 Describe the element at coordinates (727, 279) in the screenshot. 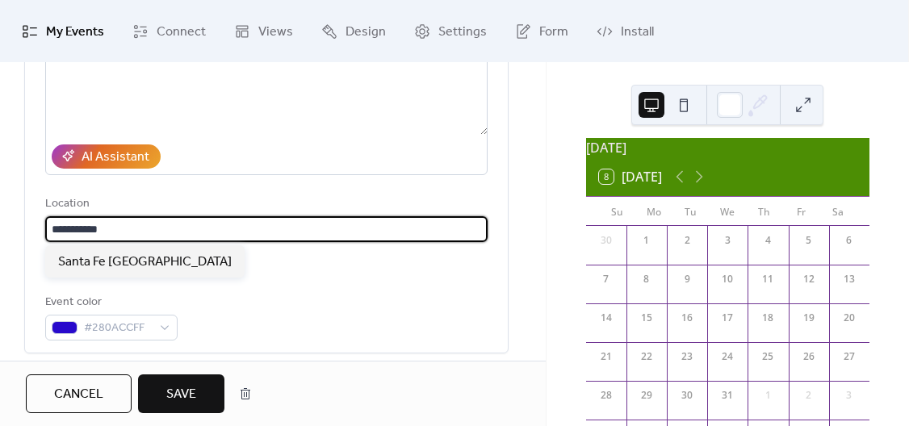

I see `div: 10` at that location.